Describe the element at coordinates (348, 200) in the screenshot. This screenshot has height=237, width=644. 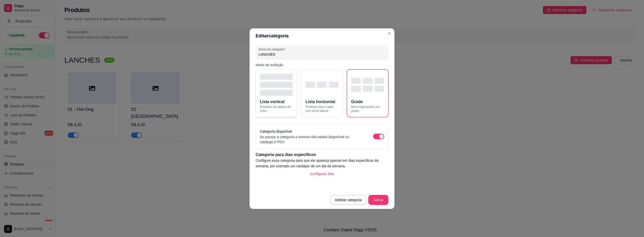
I see `button: Deletar categoria` at that location.